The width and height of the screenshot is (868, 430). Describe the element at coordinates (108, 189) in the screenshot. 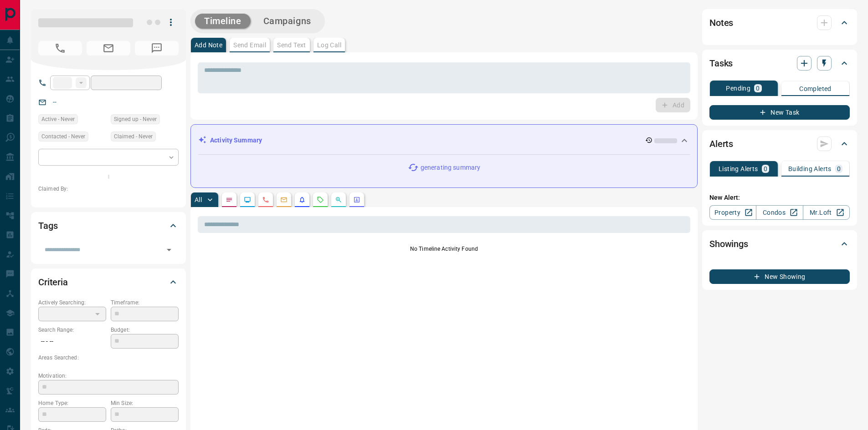

I see `p: Claimed By:` at that location.